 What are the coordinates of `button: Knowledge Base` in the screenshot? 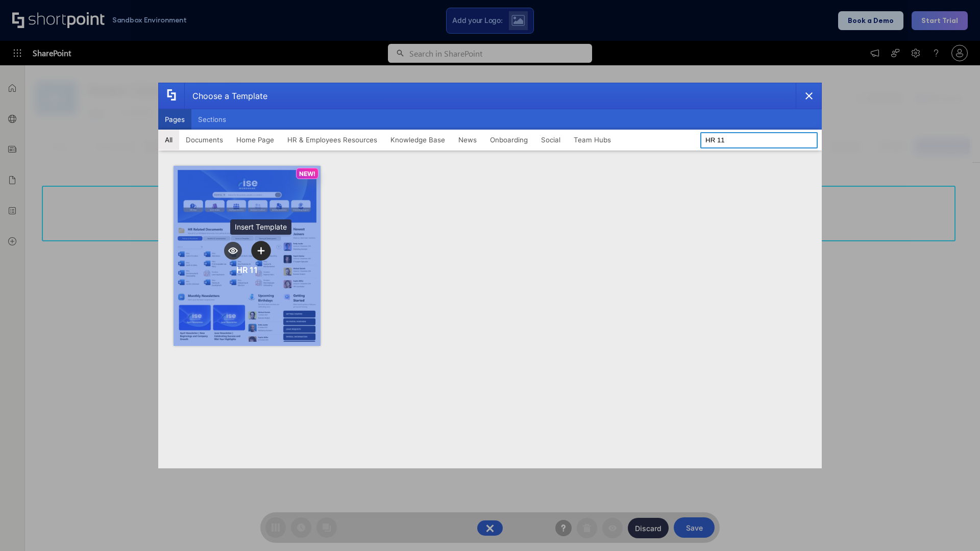 It's located at (418, 140).